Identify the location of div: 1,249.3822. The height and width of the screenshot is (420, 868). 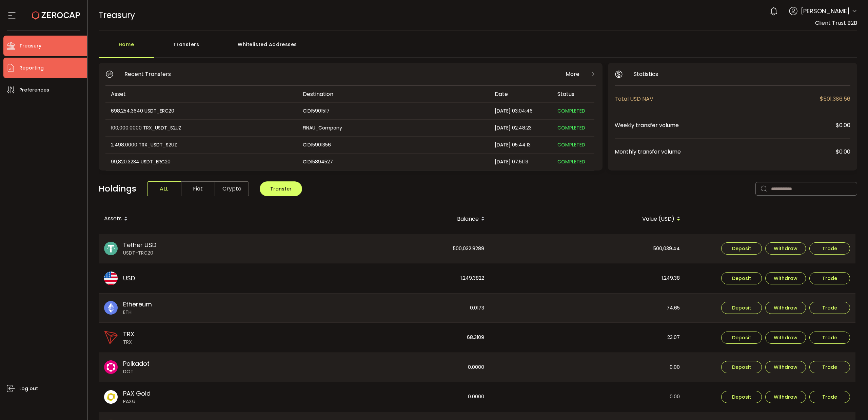
(392, 278).